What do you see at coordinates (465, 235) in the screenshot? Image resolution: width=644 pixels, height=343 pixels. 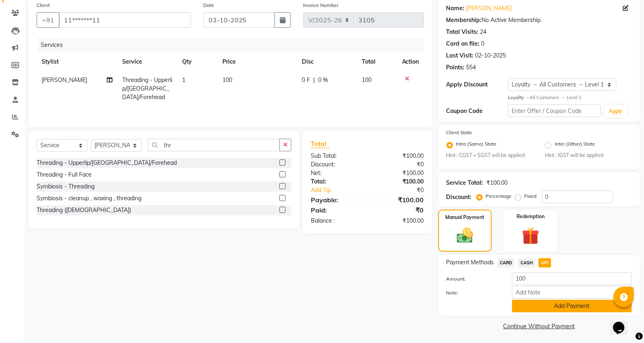 I see `img: _cash.svg` at bounding box center [465, 235].